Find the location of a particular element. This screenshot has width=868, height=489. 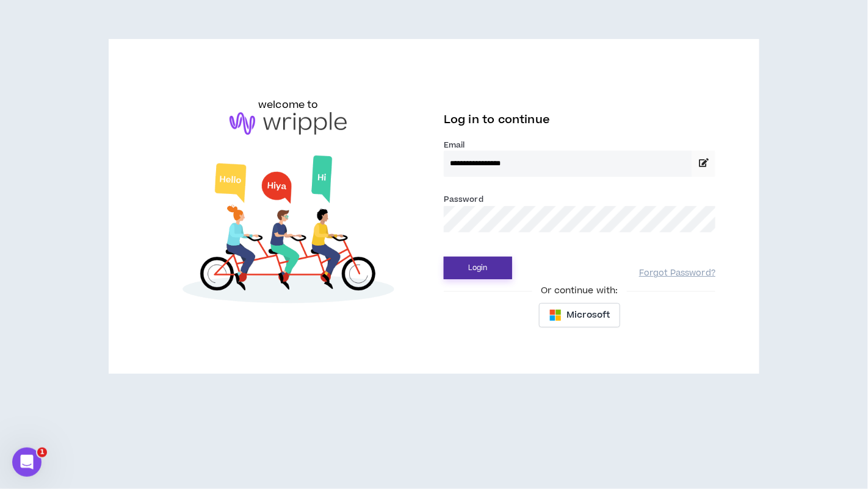

button: Microsoft is located at coordinates (579, 315).